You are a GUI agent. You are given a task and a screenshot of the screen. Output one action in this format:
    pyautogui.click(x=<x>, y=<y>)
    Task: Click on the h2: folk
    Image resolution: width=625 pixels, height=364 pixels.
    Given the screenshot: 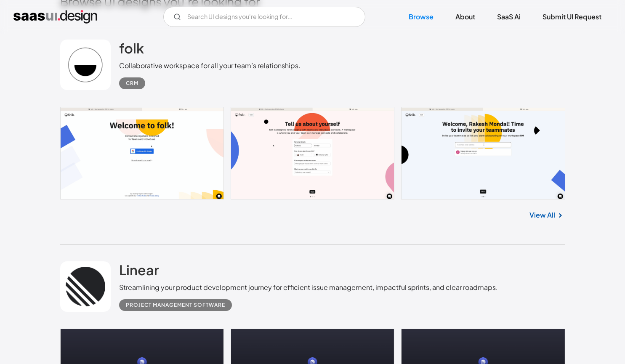 What is the action you would take?
    pyautogui.click(x=131, y=48)
    